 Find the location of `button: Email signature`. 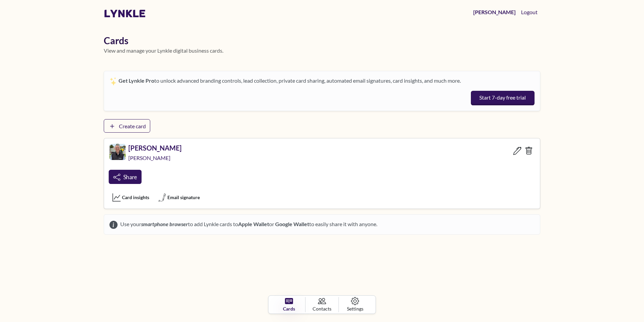

button: Email signature is located at coordinates (179, 197).